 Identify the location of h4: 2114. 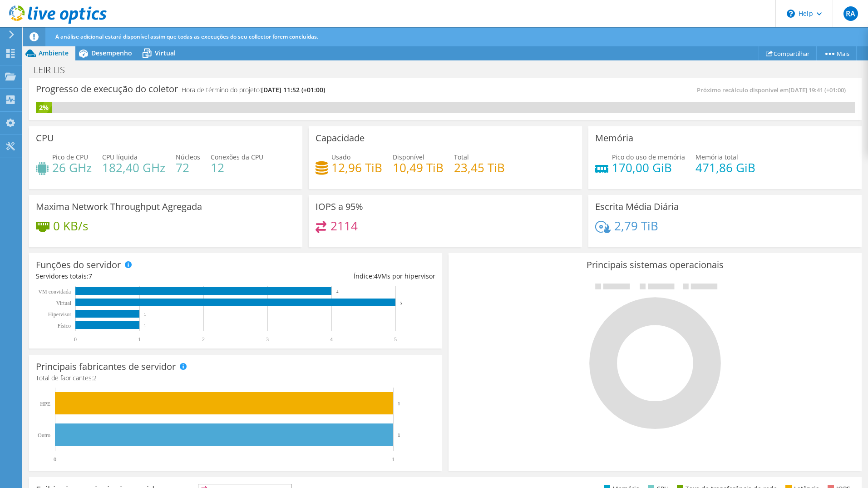
(344, 226).